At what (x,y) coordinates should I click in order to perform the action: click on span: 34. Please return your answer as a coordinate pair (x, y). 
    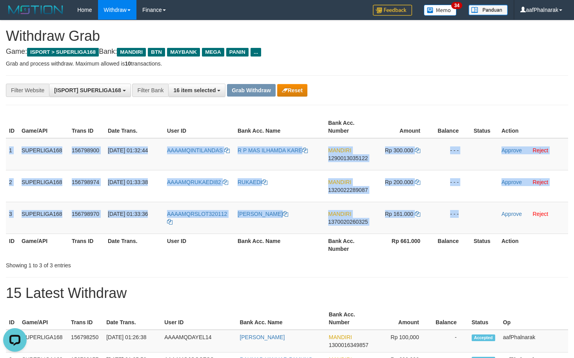
    Looking at the image, I should click on (456, 5).